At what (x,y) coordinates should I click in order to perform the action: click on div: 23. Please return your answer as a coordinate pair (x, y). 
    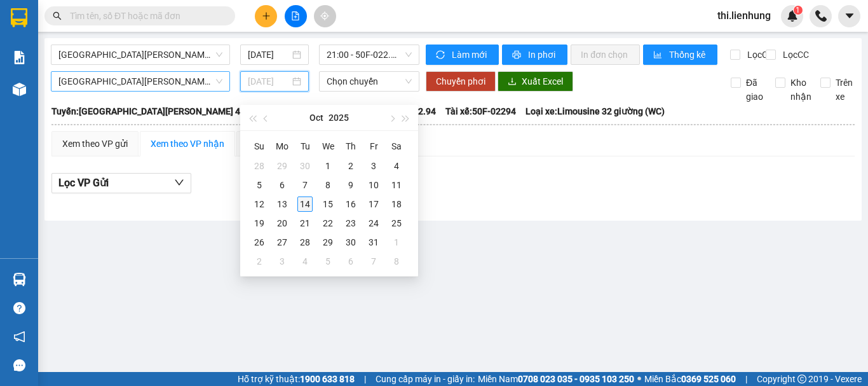
    Looking at the image, I should click on (351, 223).